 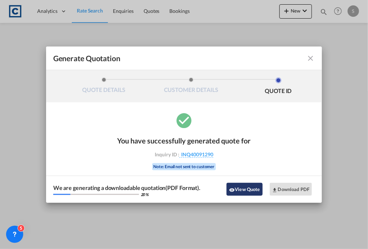 What do you see at coordinates (232, 190) in the screenshot?
I see `md-icon: icon-eye` at bounding box center [232, 190].